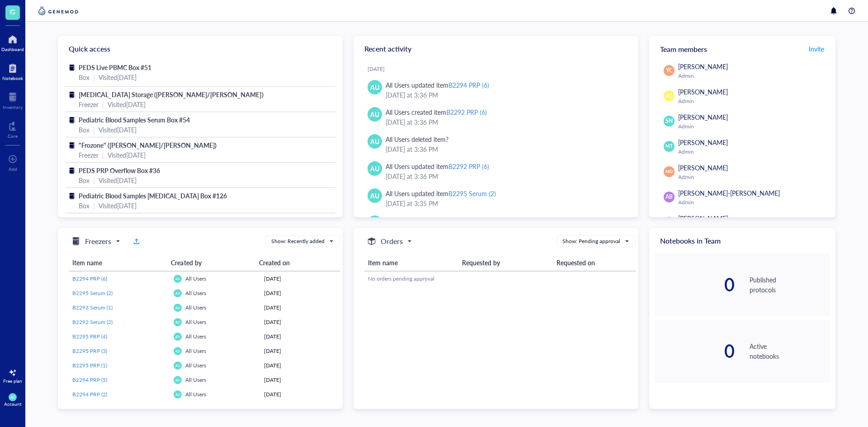  Describe the element at coordinates (115, 67) in the screenshot. I see `span: PEDS Live PBMC Box #51` at that location.